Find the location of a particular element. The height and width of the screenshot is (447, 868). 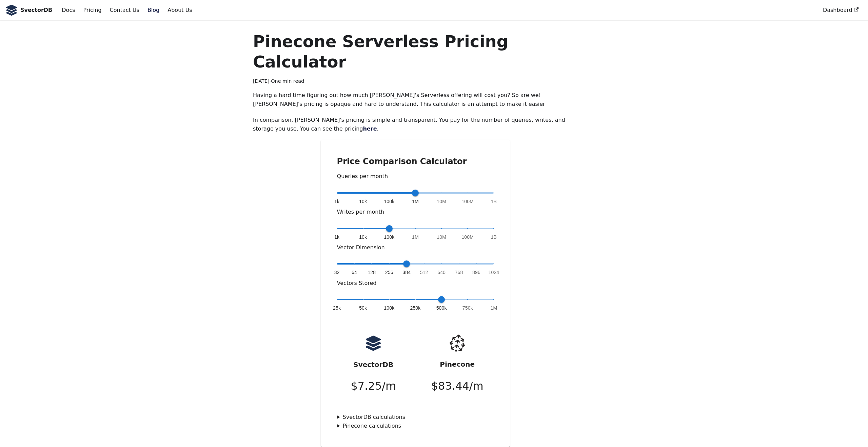

p: Writes per month is located at coordinates (416, 212).